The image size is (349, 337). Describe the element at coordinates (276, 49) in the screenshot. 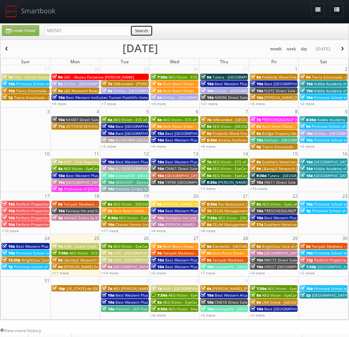

I see `button: month` at that location.